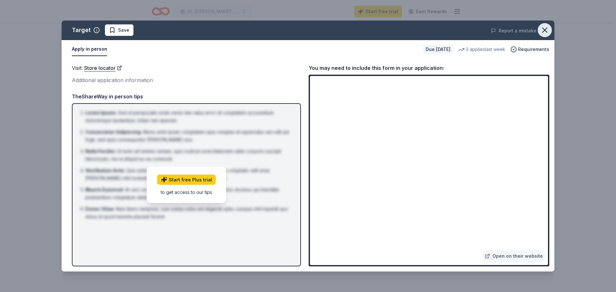 The image size is (616, 292). Describe the element at coordinates (123, 30) in the screenshot. I see `span: Save` at that location.